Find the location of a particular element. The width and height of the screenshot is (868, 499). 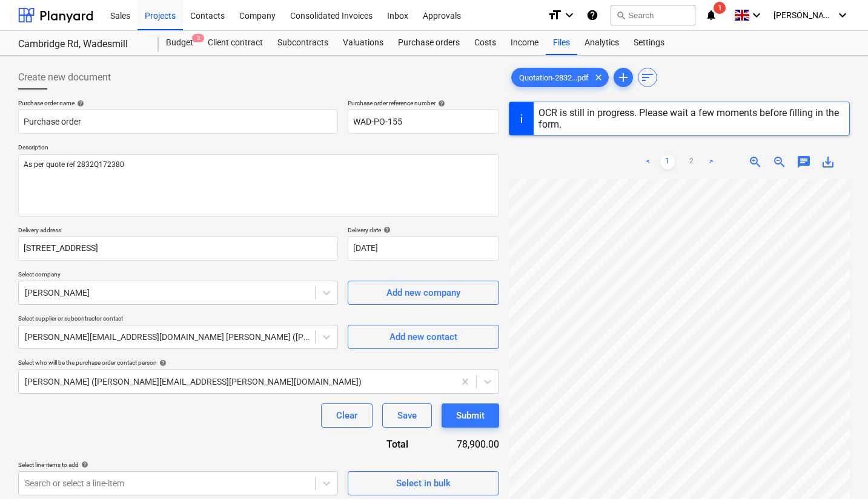

a: Page 1 is your current page is located at coordinates (668, 162).